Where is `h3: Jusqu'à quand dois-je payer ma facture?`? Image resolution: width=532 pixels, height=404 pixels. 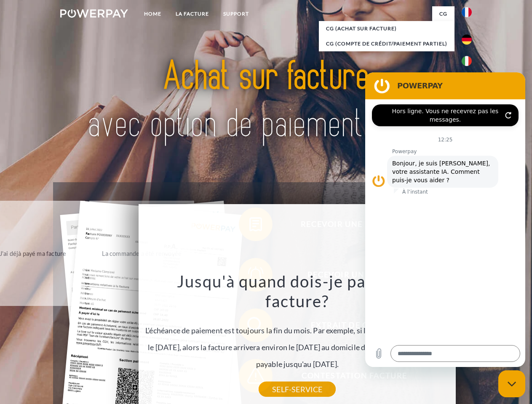
h3: Jusqu'à quand dois-je payer ma facture? is located at coordinates (298, 291).